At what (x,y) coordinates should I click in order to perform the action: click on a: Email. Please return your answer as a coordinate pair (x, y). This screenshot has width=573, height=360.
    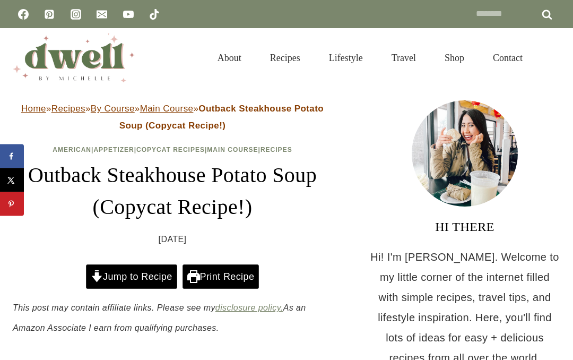
    Looking at the image, I should click on (102, 14).